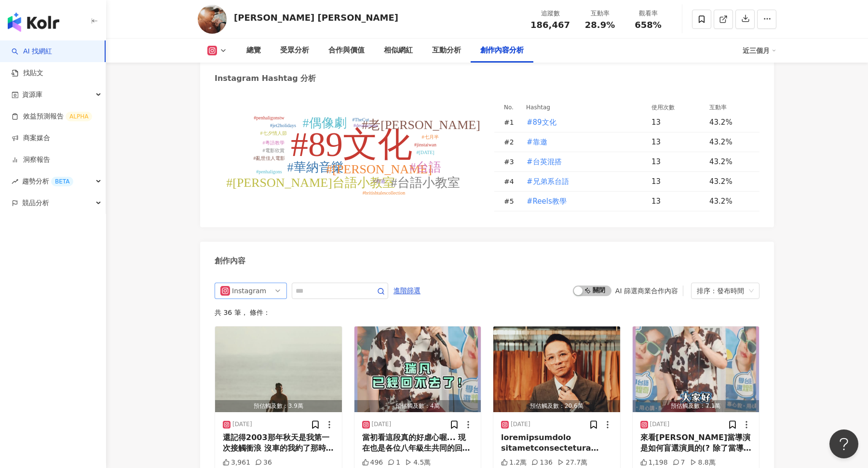 Image resolution: width=868 pixels, height=468 pixels. Describe the element at coordinates (513, 463) in the screenshot. I see `div: 1.2萬` at that location.